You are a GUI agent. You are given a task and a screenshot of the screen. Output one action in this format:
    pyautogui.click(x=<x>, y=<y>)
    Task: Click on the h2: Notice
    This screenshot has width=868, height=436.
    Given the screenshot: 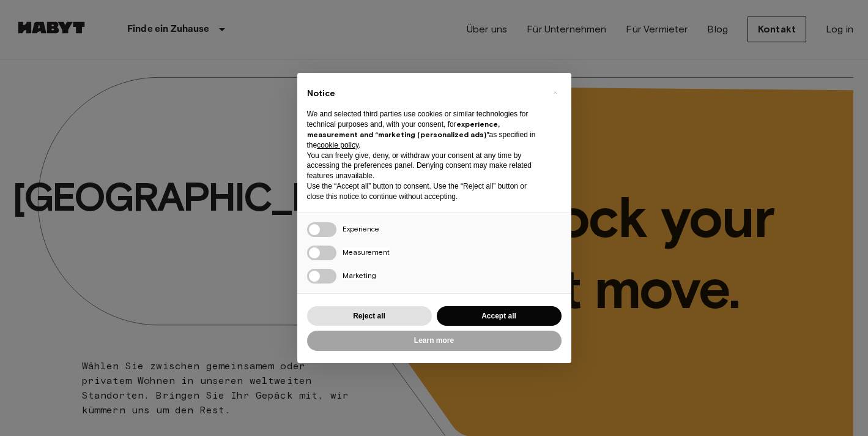 What is the action you would take?
    pyautogui.click(x=425, y=94)
    